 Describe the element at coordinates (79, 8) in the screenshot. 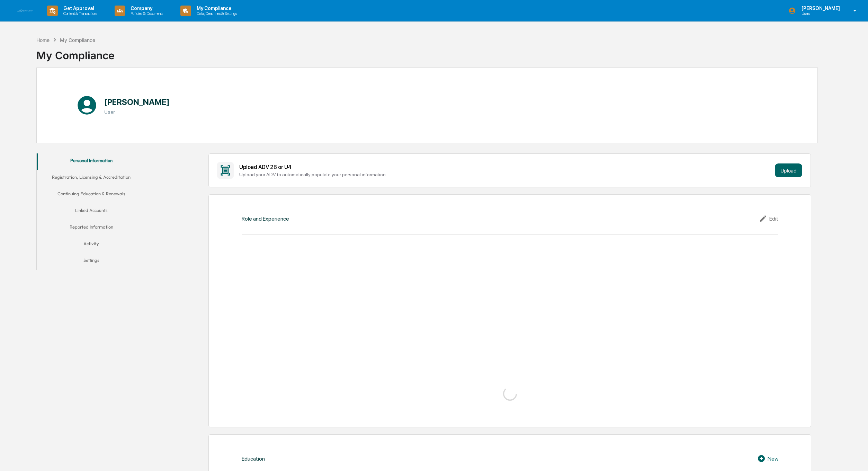

I see `p: Get Approval` at that location.